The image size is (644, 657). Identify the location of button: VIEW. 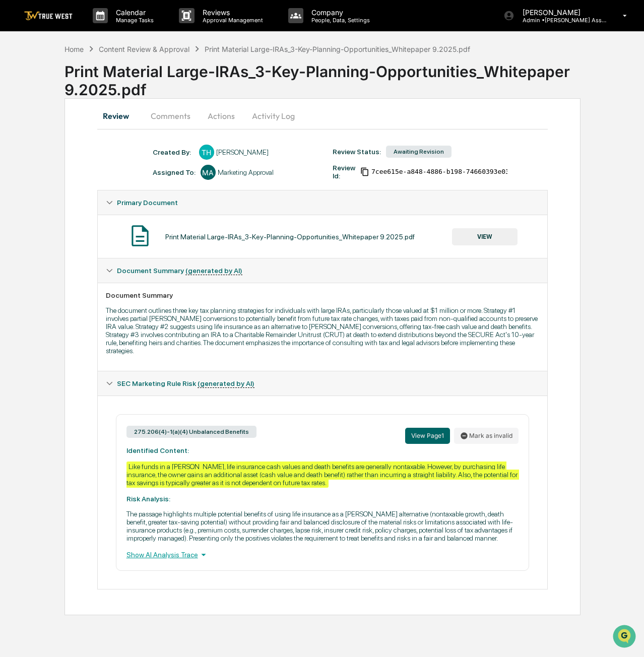
(485, 237).